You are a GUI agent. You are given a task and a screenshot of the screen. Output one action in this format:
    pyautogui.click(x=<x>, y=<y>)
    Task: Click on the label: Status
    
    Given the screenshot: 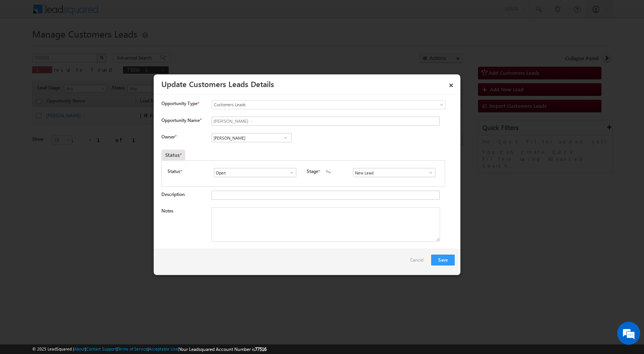 What is the action you would take?
    pyautogui.click(x=173, y=171)
    